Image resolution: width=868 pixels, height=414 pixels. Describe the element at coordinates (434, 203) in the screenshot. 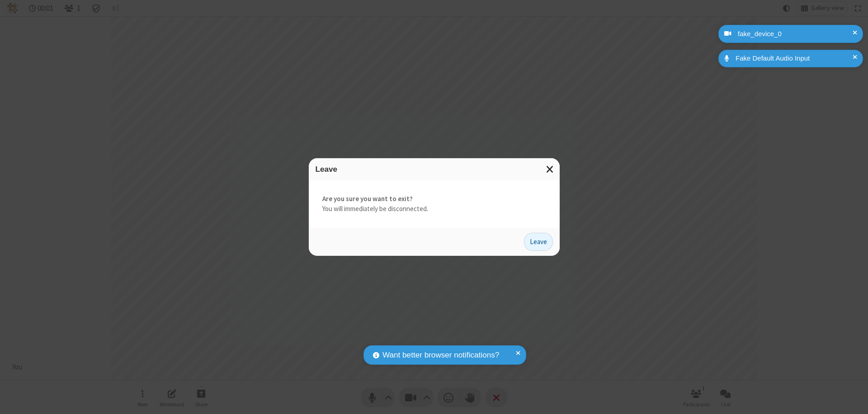

I see `div: You will immediately be disconnected.` at that location.